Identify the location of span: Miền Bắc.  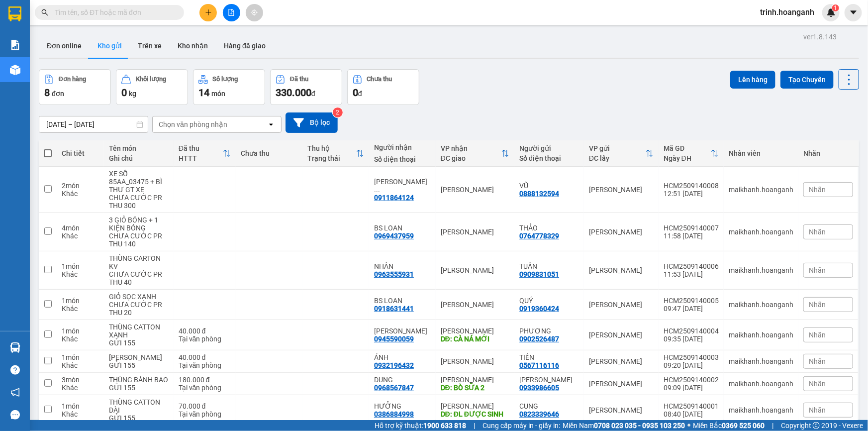
(729, 425).